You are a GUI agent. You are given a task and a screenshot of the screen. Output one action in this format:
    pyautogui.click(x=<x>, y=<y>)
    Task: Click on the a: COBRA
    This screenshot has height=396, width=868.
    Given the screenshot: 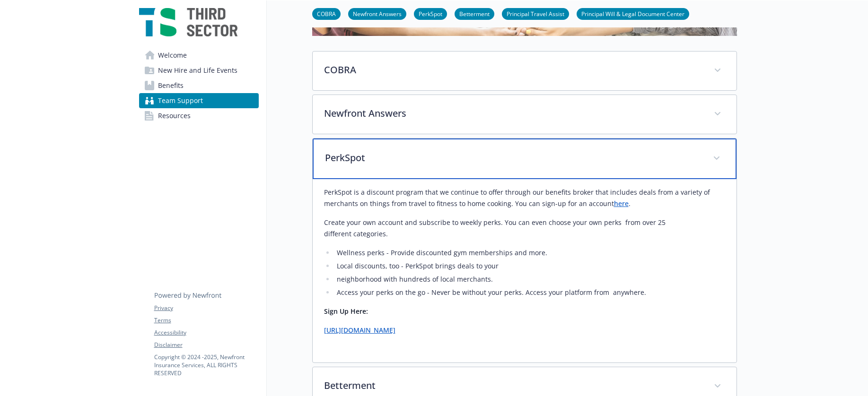 What is the action you would take?
    pyautogui.click(x=326, y=13)
    